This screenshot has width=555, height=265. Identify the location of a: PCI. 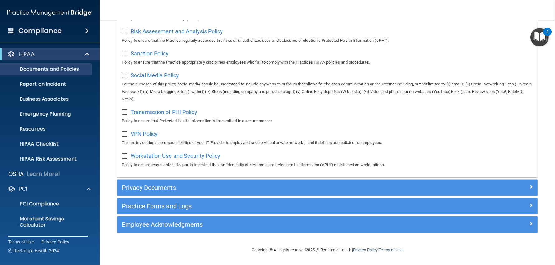
(49, 189).